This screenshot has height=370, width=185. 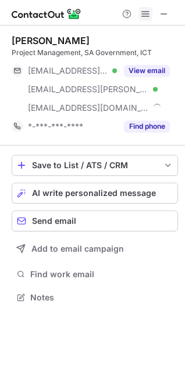 What do you see at coordinates (46, 14) in the screenshot?
I see `img: ContactOut v5.3.10` at bounding box center [46, 14].